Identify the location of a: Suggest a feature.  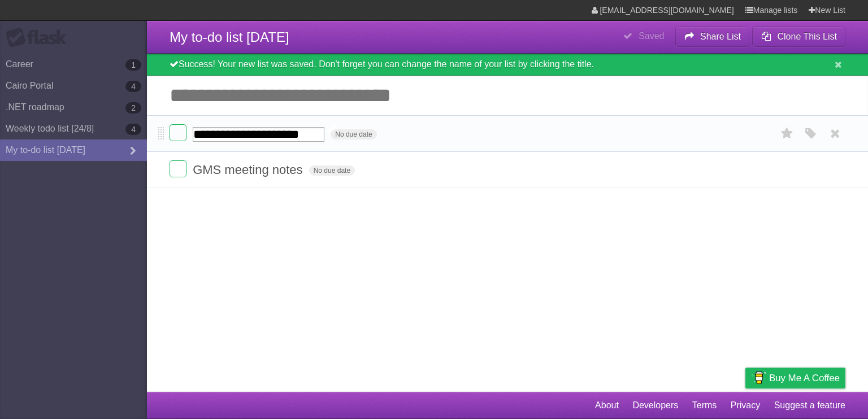
(810, 406).